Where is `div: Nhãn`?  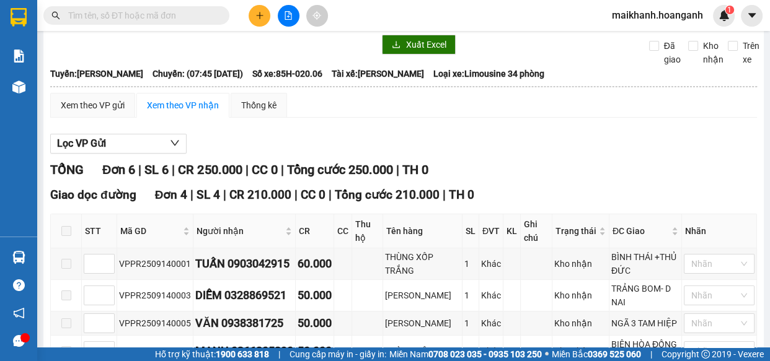
div: Nhãn is located at coordinates (719, 231).